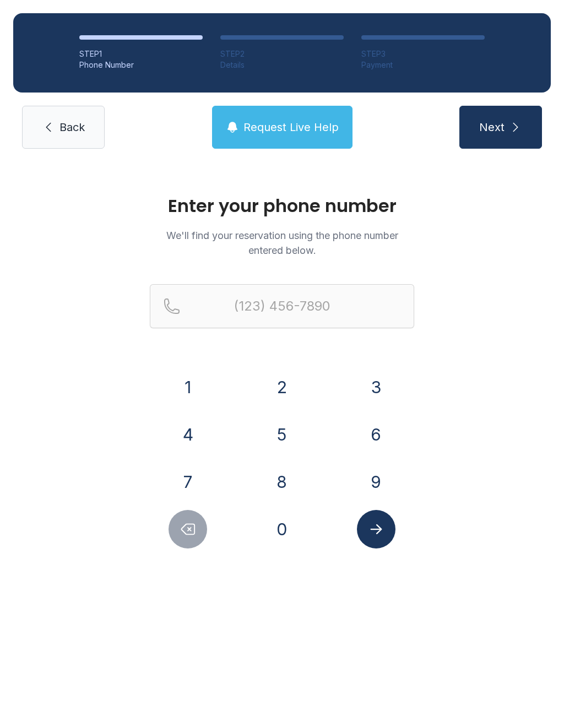 Image resolution: width=564 pixels, height=728 pixels. Describe the element at coordinates (188, 529) in the screenshot. I see `button: Delete number` at that location.